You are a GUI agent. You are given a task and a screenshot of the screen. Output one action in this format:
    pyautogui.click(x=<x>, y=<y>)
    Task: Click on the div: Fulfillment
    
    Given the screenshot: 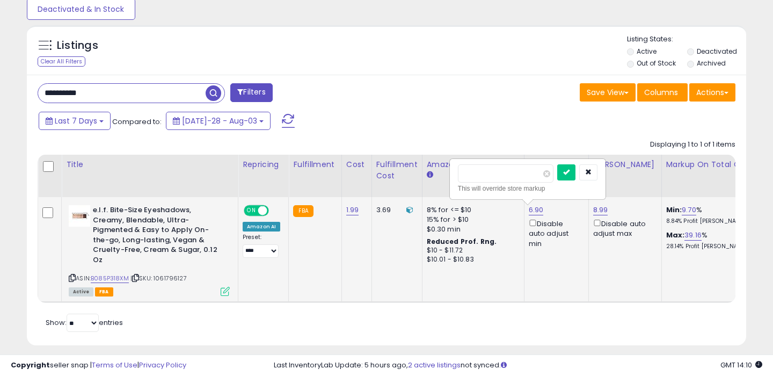 What is the action you would take?
    pyautogui.click(x=314, y=164)
    